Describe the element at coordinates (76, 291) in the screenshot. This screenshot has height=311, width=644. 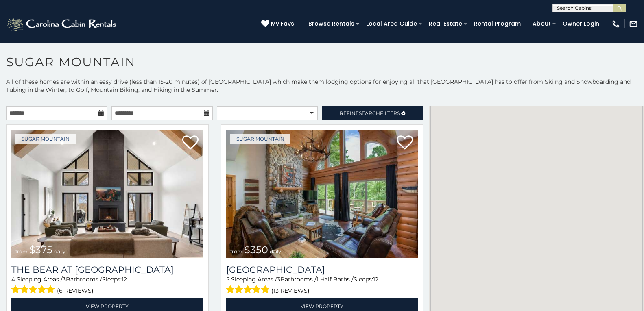
I see `span: (6 reviews)` at that location.